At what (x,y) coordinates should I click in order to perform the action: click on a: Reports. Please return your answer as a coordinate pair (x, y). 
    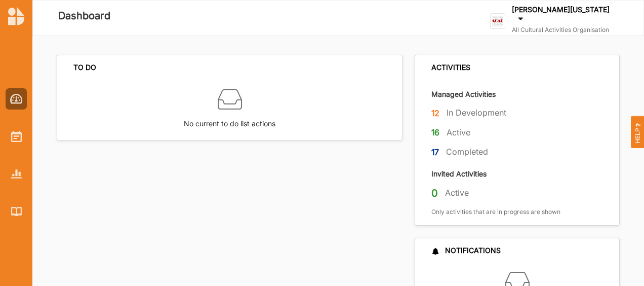
    Looking at the image, I should click on (16, 174).